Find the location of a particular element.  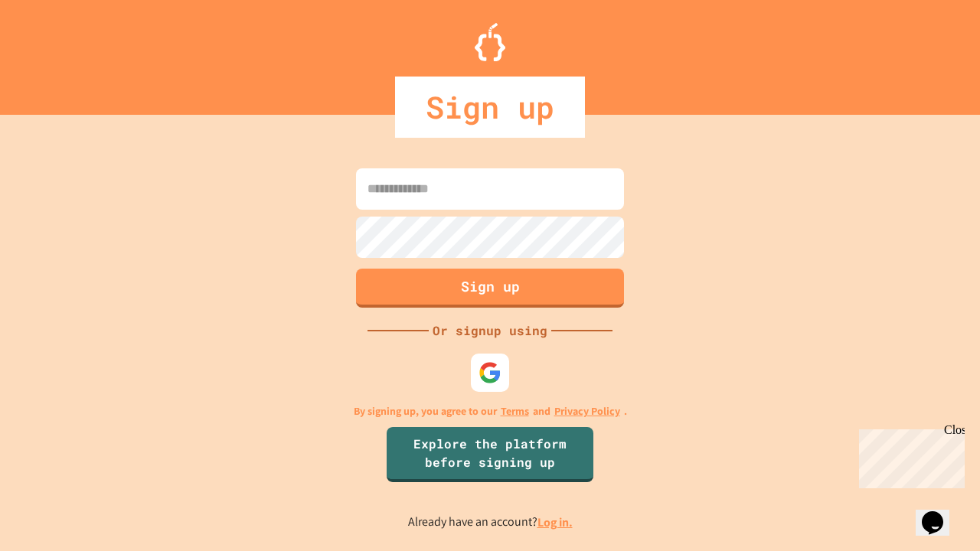

button: Sign up is located at coordinates (490, 288).